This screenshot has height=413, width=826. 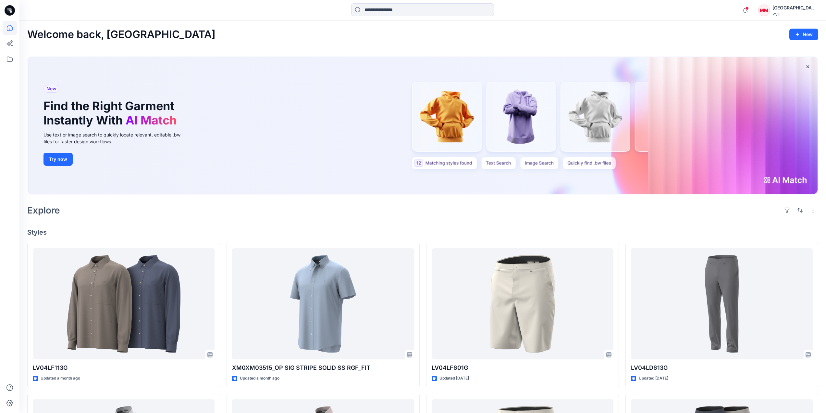 What do you see at coordinates (722, 368) in the screenshot?
I see `p: LV04LD613G` at bounding box center [722, 368].